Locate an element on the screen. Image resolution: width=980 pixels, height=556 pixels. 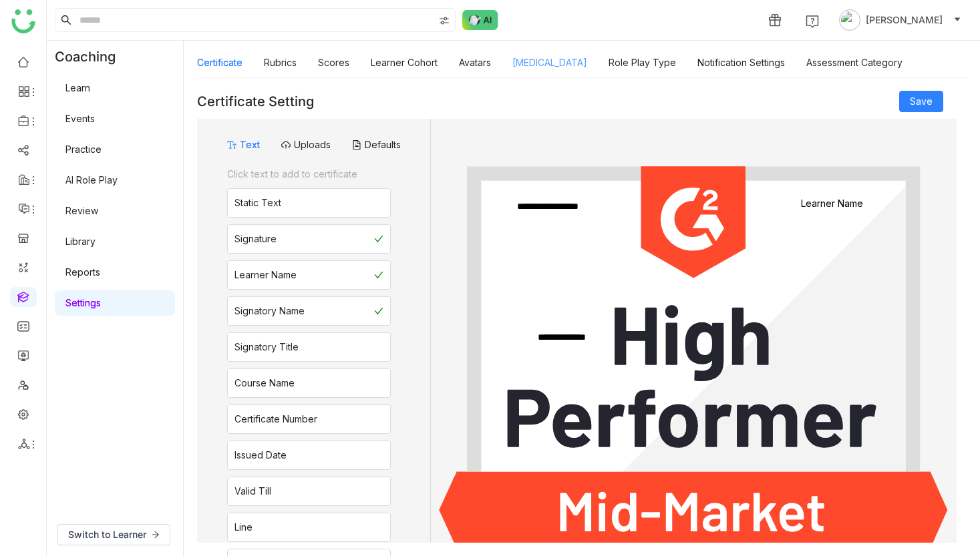
img: logo is located at coordinates (23, 21).